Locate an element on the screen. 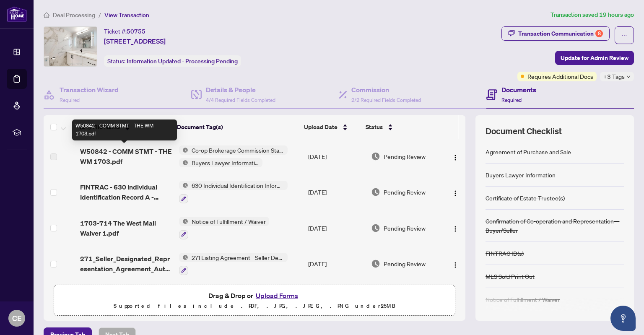 This screenshot has height=335, width=644. span: Upload Date is located at coordinates (321, 127).